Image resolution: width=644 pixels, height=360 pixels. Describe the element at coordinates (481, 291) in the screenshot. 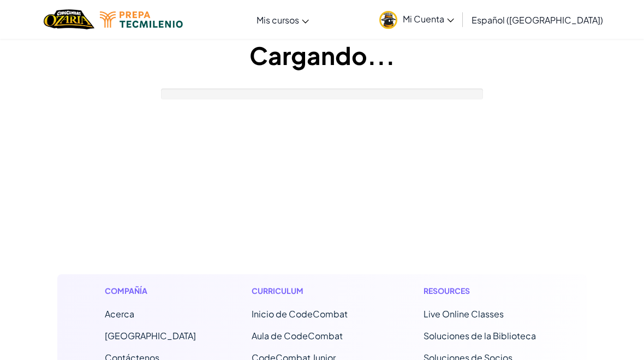

I see `h1: Resources` at that location.